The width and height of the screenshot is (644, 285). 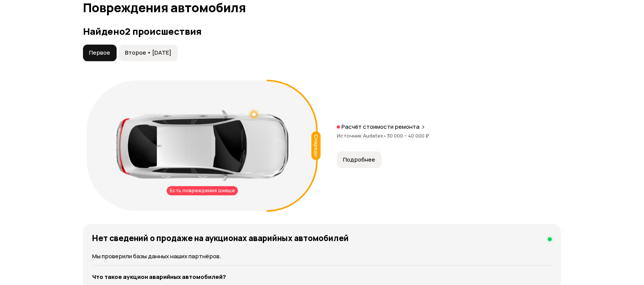 I want to click on button: Первое, so click(x=100, y=53).